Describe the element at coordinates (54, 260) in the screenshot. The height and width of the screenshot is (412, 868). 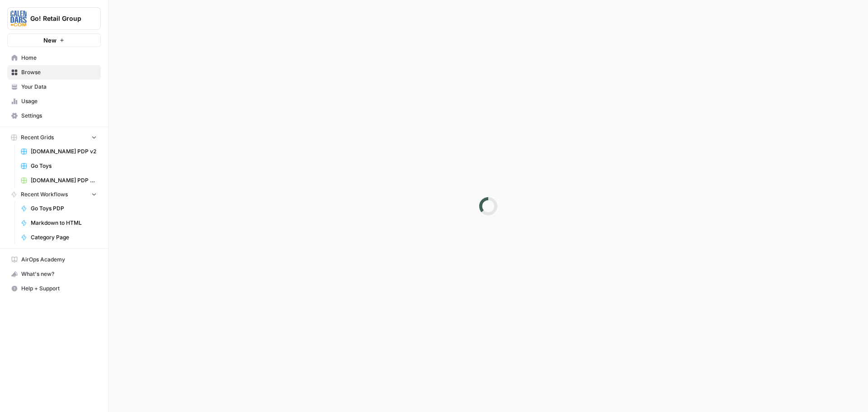
I see `a: AirOps Academy` at that location.